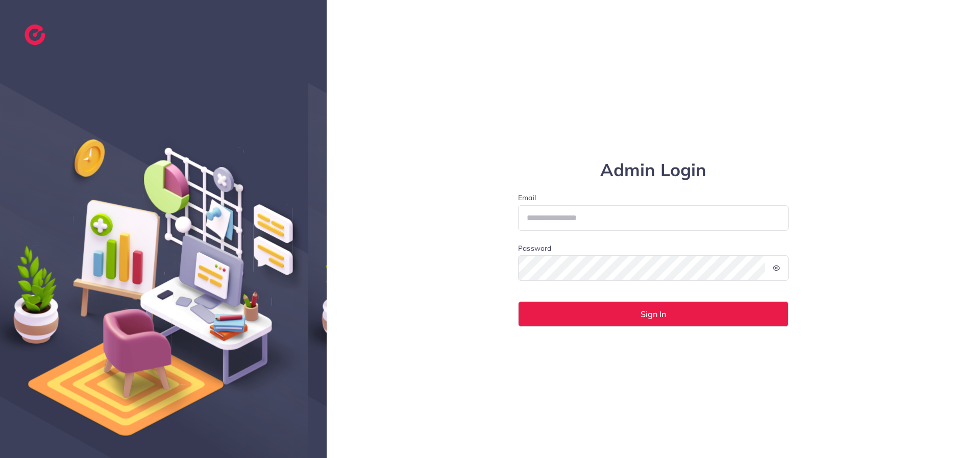  I want to click on img: logo, so click(35, 35).